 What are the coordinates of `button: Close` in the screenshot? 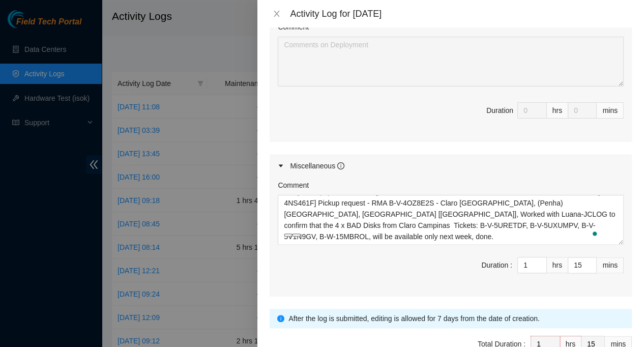 It's located at (277, 14).